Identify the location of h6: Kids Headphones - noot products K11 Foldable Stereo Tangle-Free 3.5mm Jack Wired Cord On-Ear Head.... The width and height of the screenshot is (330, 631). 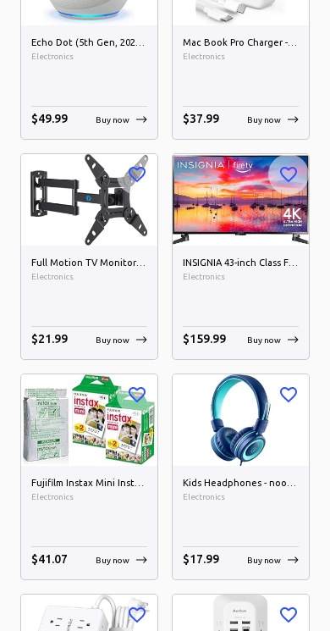
(241, 484).